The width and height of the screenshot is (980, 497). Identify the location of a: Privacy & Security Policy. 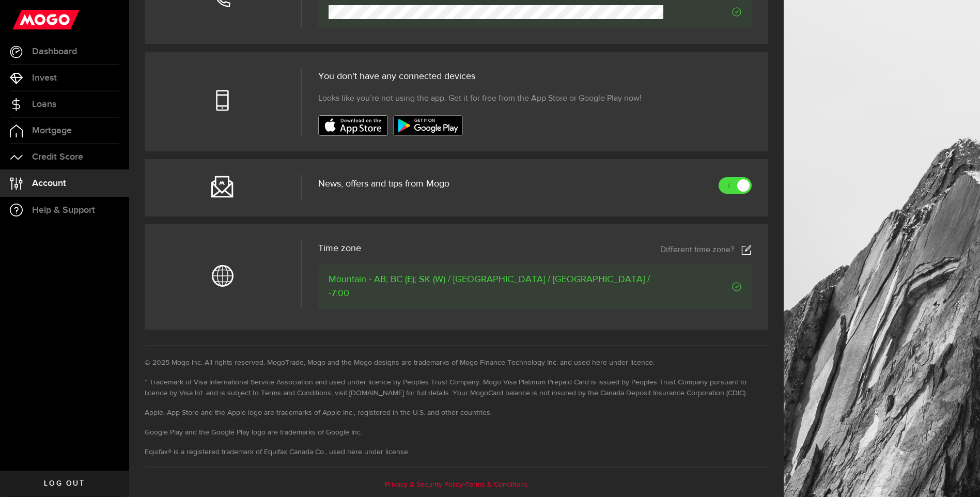
(423, 485).